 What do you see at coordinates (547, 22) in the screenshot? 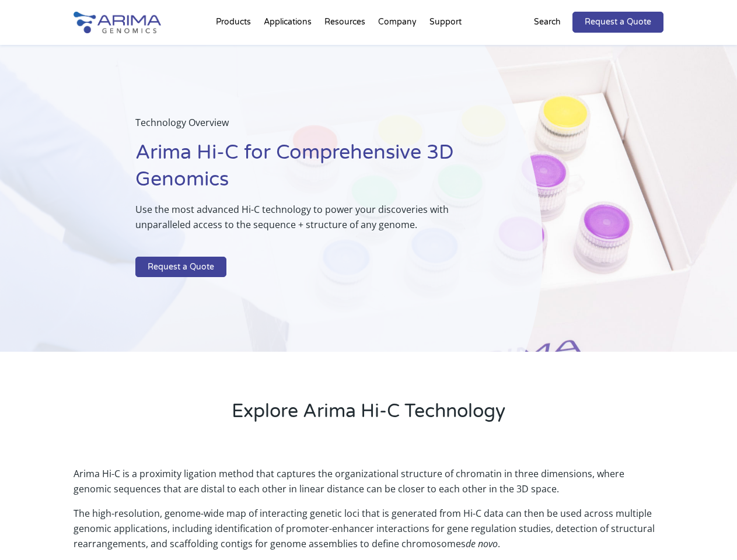
I see `p: Search` at bounding box center [547, 22].